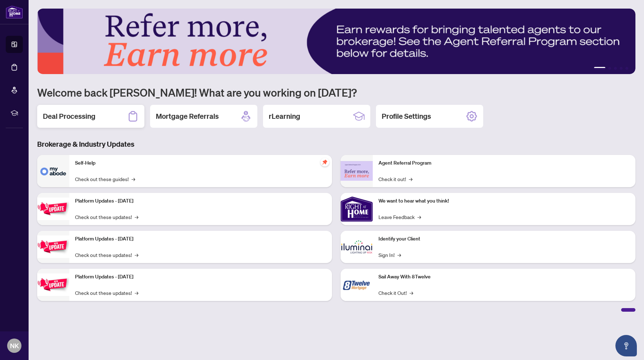 This screenshot has height=360, width=644. Describe the element at coordinates (357, 209) in the screenshot. I see `img: We want to hear what you think!` at that location.